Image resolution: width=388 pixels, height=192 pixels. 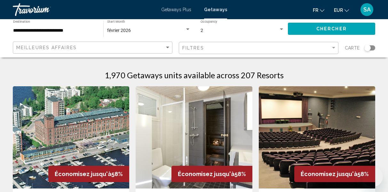 I want to click on button: Filter, so click(x=258, y=48).